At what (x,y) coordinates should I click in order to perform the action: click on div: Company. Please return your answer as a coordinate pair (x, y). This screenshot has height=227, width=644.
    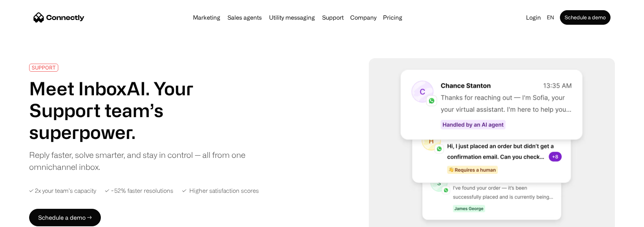
    Looking at the image, I should click on (363, 18).